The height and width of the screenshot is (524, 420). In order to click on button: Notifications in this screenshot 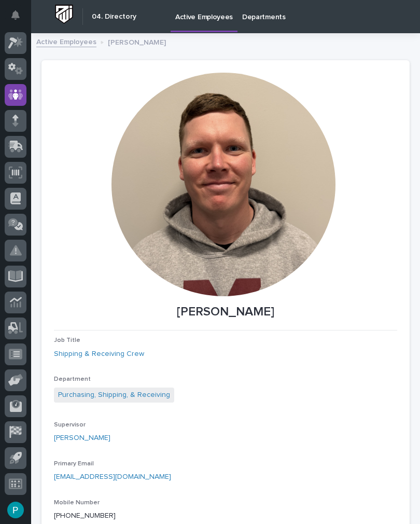, I will do `click(16, 15)`.